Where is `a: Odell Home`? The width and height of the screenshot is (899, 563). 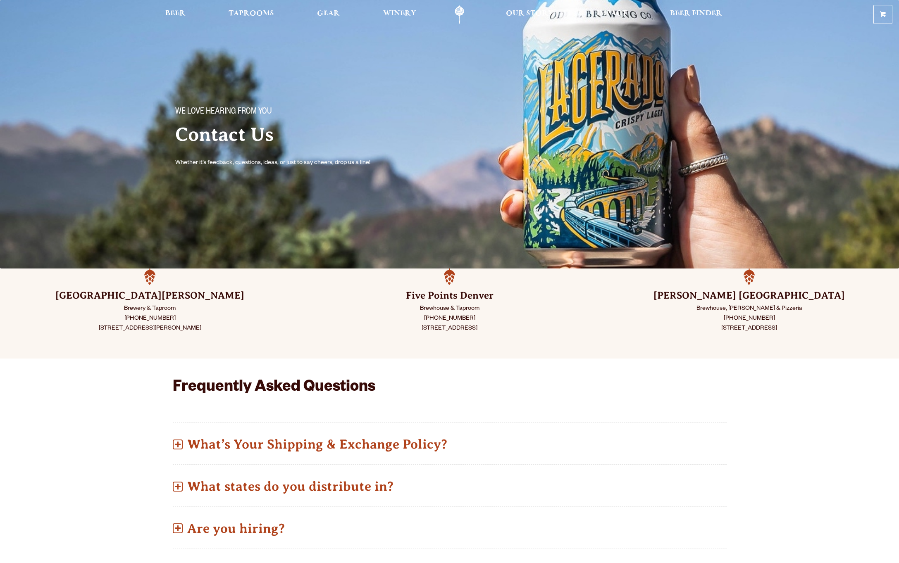
a: Odell Home is located at coordinates (459, 14).